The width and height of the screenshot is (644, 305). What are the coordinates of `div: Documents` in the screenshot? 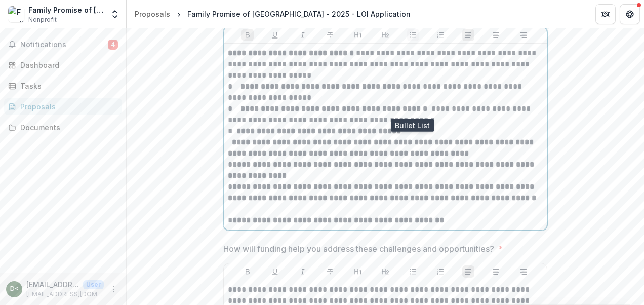 It's located at (67, 127).